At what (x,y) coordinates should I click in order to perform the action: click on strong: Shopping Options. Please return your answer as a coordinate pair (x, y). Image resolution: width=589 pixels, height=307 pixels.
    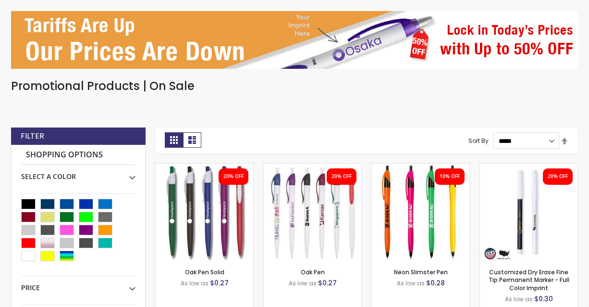
    Looking at the image, I should click on (78, 155).